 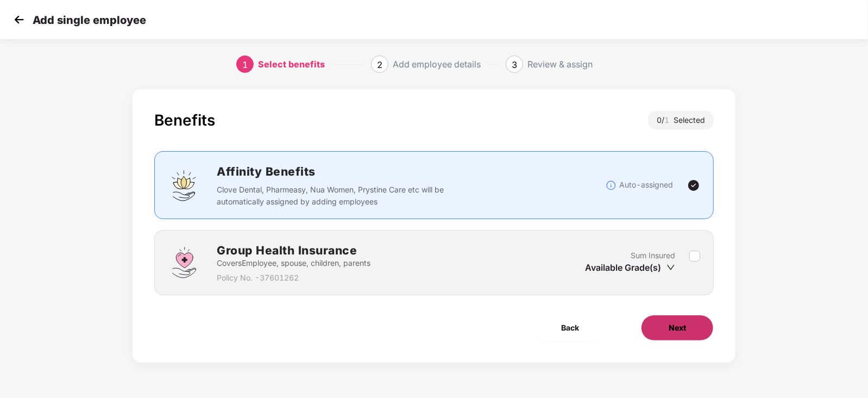 I want to click on span: 2, so click(x=379, y=65).